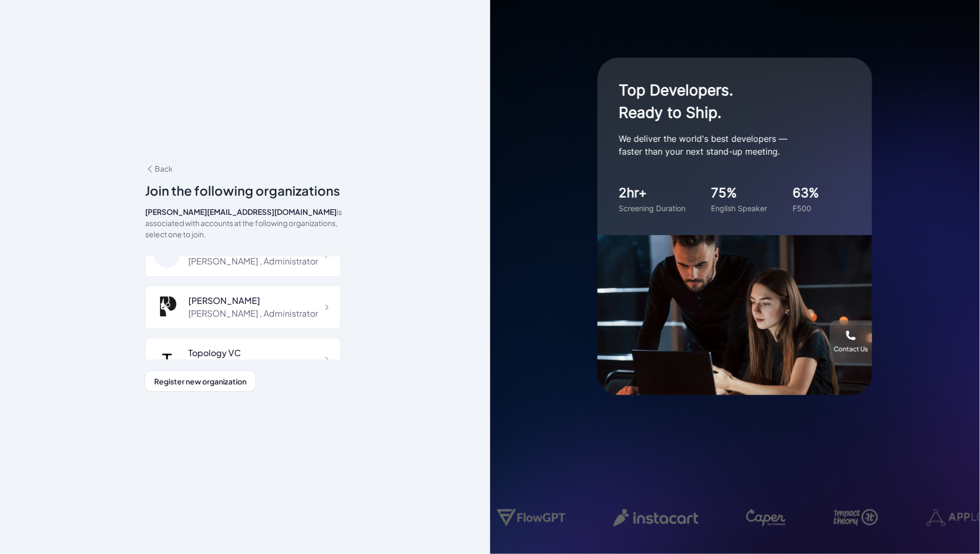 Image resolution: width=980 pixels, height=554 pixels. I want to click on div: Contact Us, so click(851, 350).